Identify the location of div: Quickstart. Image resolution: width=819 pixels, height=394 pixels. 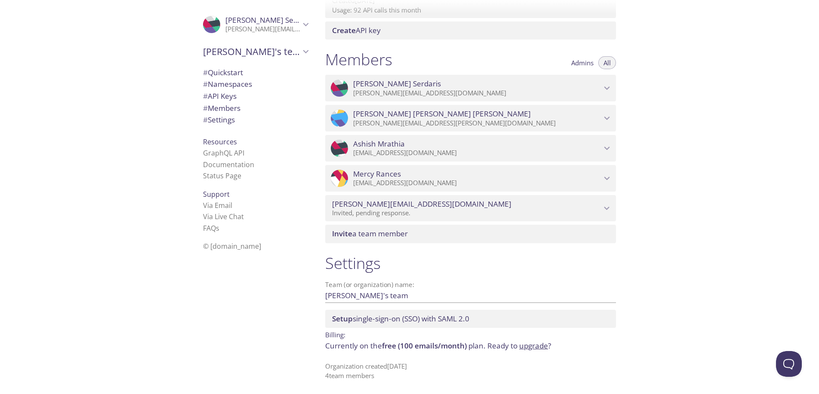
(256, 73).